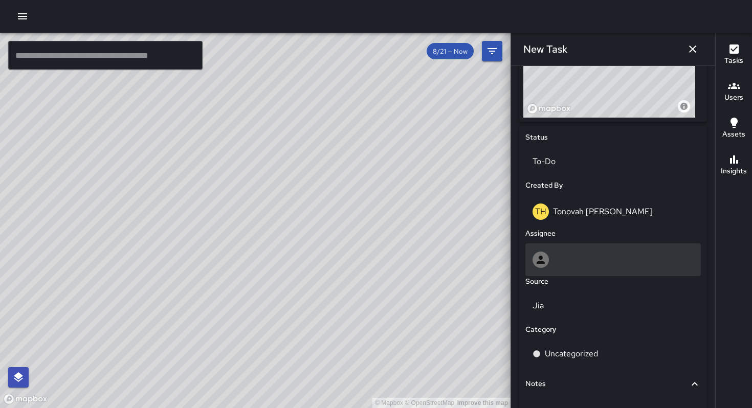 This screenshot has width=752, height=408. I want to click on h6: Assets, so click(734, 135).